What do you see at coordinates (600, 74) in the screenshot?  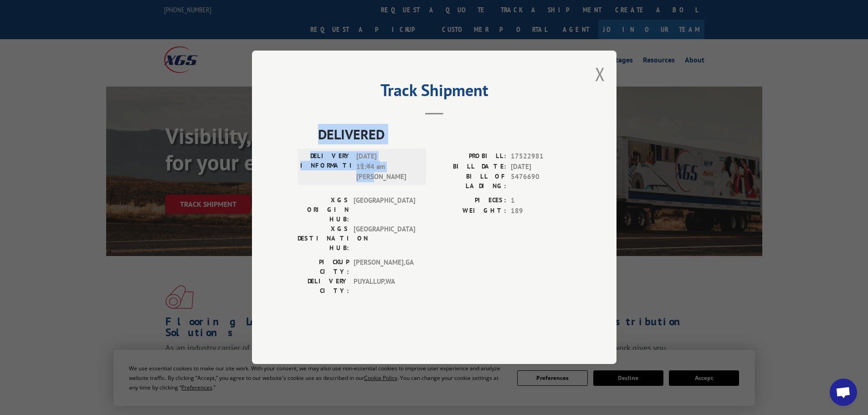 I see `button: Close modal` at bounding box center [600, 74].